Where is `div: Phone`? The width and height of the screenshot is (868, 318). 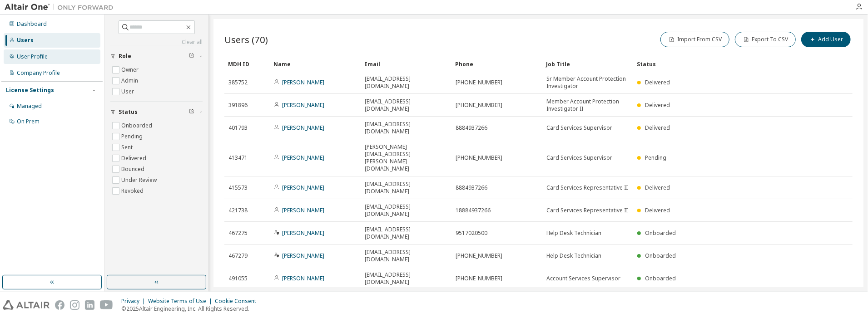
div: Phone is located at coordinates (497, 64).